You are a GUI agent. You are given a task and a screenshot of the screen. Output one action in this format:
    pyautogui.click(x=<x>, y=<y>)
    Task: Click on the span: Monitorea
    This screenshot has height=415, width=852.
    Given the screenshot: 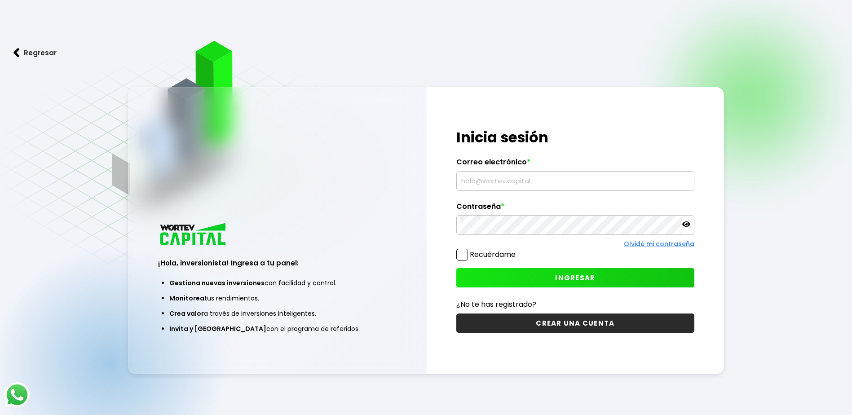 What is the action you would take?
    pyautogui.click(x=187, y=298)
    